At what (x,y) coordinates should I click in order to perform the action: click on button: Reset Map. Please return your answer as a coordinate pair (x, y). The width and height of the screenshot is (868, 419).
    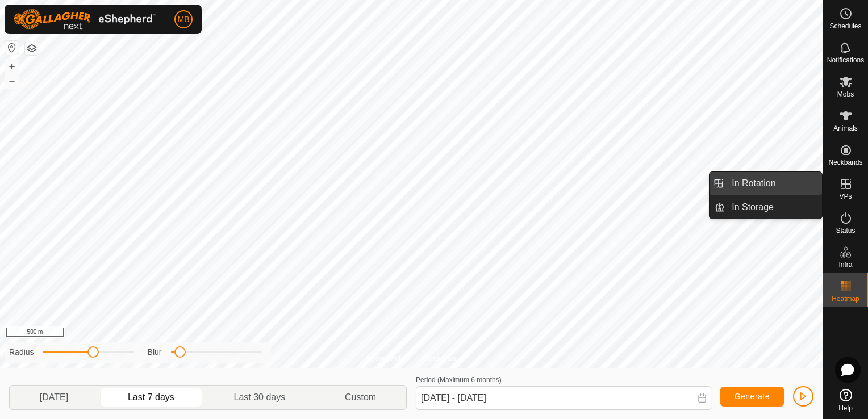
    Looking at the image, I should click on (12, 48).